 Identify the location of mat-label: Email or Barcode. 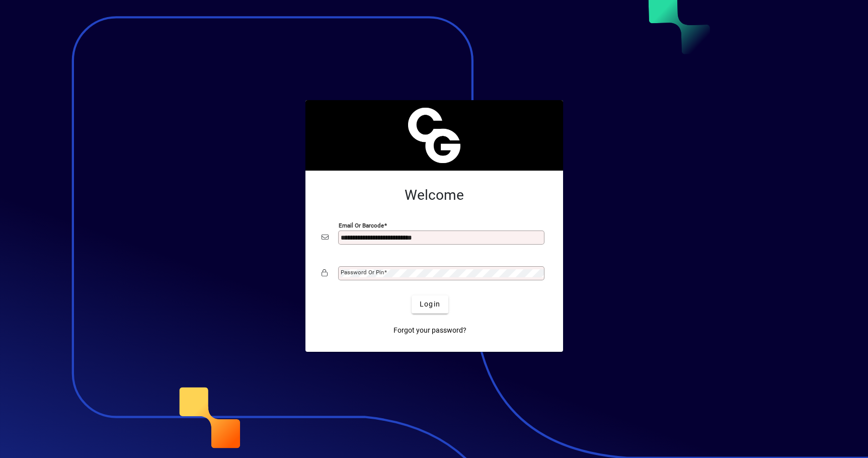
(362, 225).